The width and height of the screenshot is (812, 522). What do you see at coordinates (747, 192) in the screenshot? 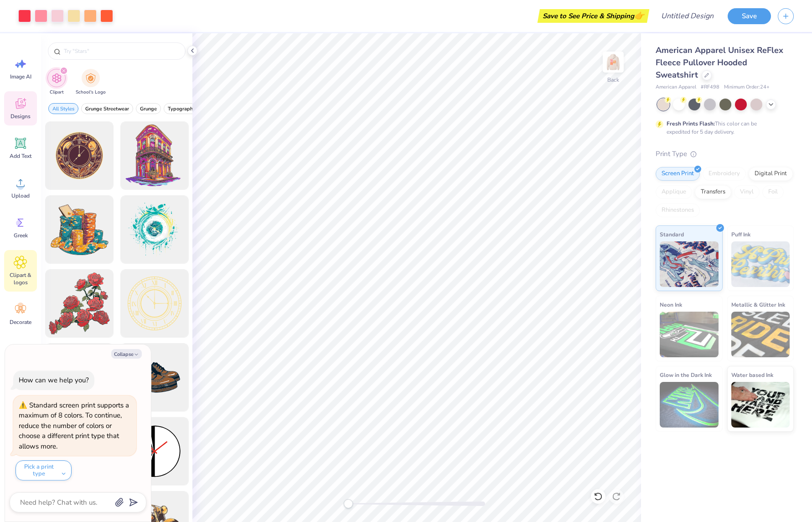
I see `div: Vinyl` at bounding box center [747, 192].